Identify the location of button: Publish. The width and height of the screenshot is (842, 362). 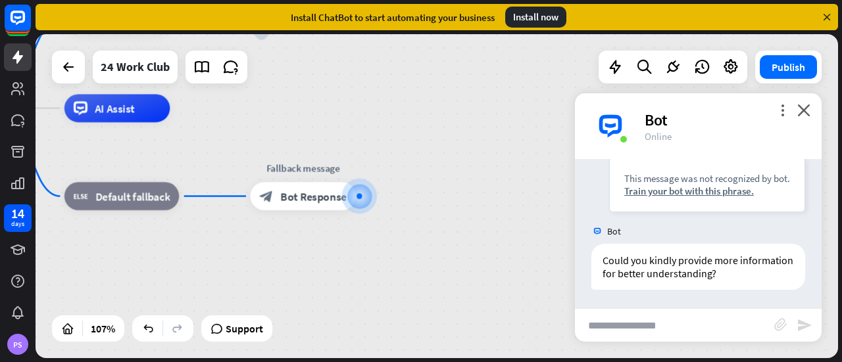
(788, 67).